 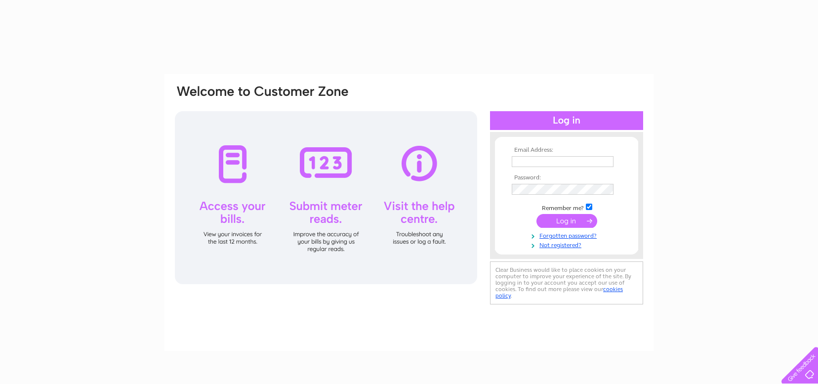 What do you see at coordinates (567, 178) in the screenshot?
I see `th: Password:` at bounding box center [567, 178].